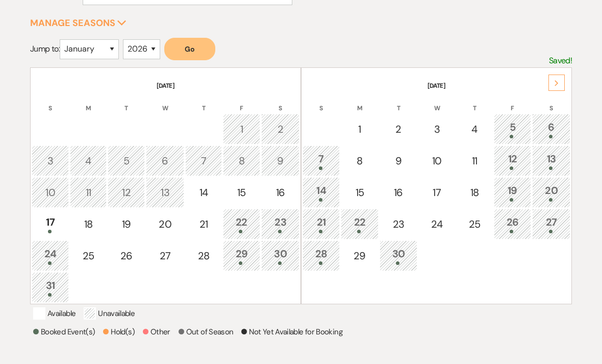  I want to click on span: Jump to:, so click(45, 49).